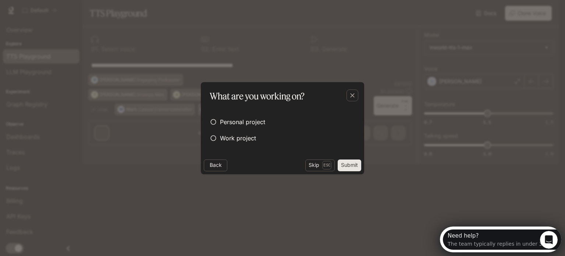 The image size is (565, 256). I want to click on span: Work project, so click(238, 138).